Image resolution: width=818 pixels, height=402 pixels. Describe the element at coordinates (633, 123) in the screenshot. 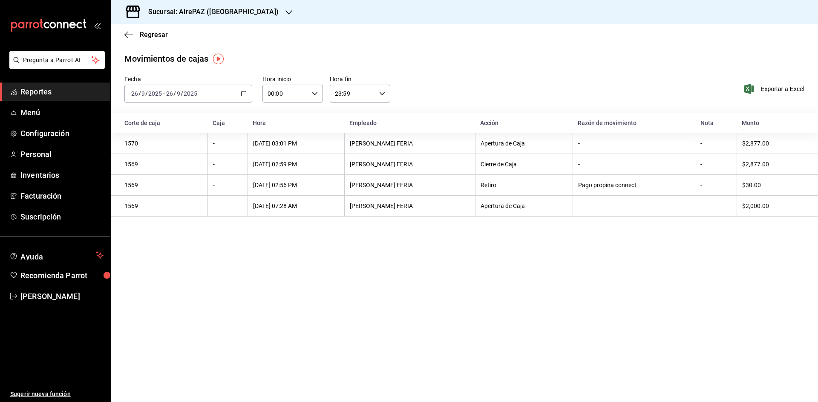

I see `div: Razón de movimiento` at that location.